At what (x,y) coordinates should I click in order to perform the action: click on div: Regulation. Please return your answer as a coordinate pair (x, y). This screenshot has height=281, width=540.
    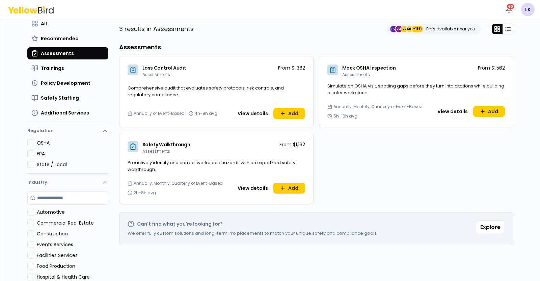
    Looking at the image, I should click on (68, 156).